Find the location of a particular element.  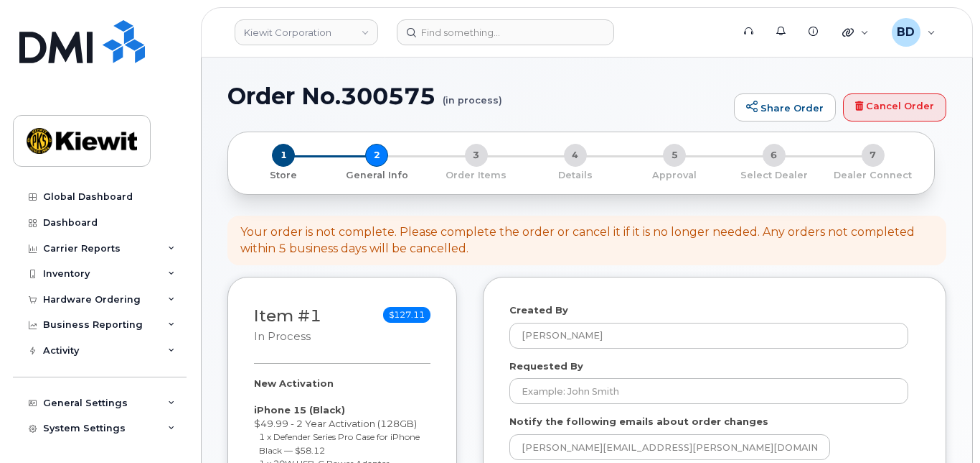

div: Your order is not complete. Please complete the order or cancel it if it is no longer needed. Any... is located at coordinates (587, 240).